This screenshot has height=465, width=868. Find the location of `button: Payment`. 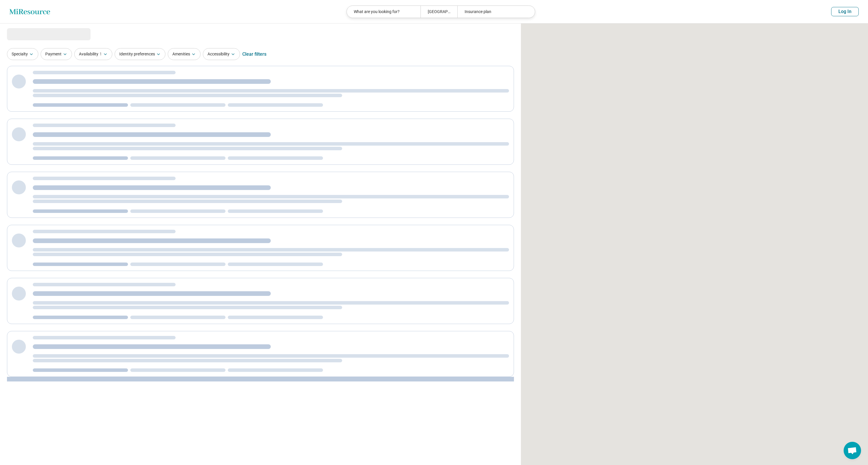

button: Payment is located at coordinates (56, 54).